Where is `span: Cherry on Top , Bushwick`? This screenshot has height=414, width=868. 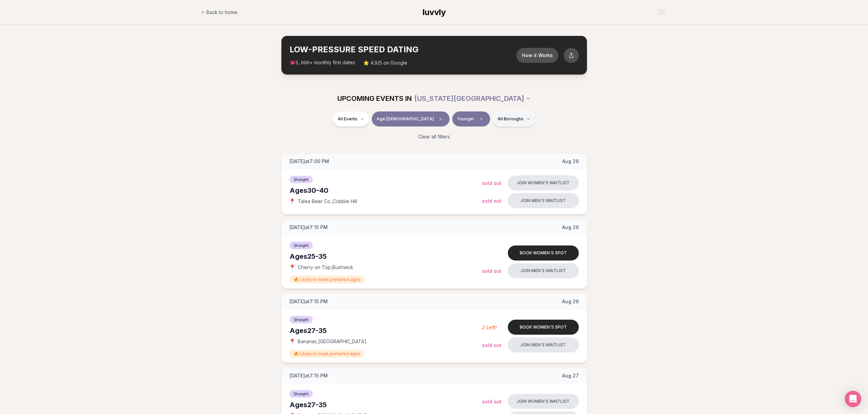 span: Cherry on Top , Bushwick is located at coordinates (326, 267).